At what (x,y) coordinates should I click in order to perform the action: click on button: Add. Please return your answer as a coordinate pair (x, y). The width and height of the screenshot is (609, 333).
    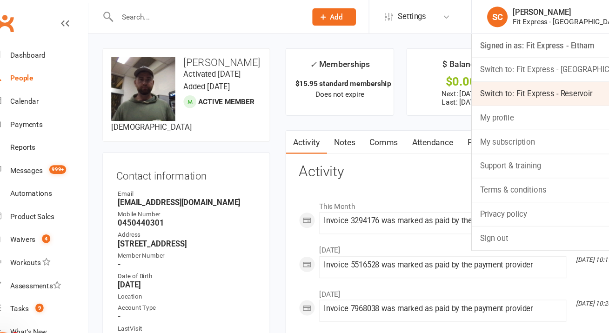
    Looking at the image, I should click on (321, 15).